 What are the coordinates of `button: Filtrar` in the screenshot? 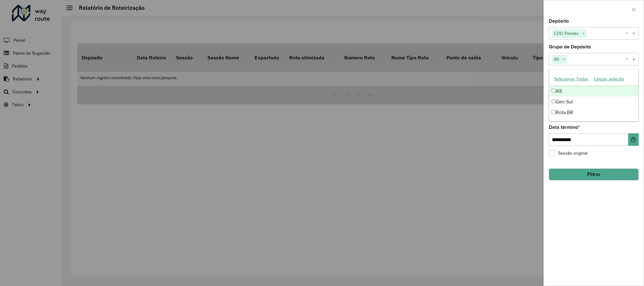 It's located at (593, 174).